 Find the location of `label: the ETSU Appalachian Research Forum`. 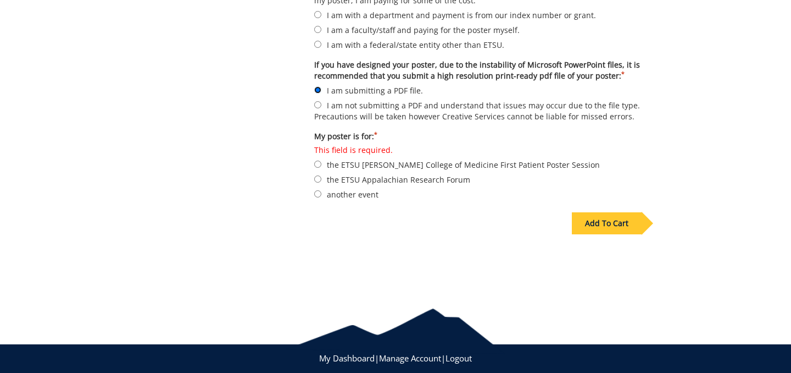

label: the ETSU Appalachian Research Forum is located at coordinates (485, 179).